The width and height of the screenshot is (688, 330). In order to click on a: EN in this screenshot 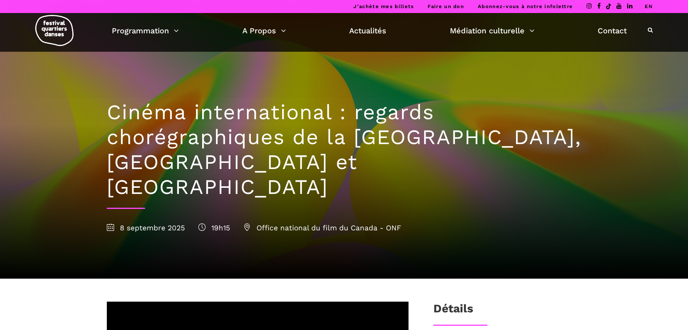, I will do `click(648, 6)`.